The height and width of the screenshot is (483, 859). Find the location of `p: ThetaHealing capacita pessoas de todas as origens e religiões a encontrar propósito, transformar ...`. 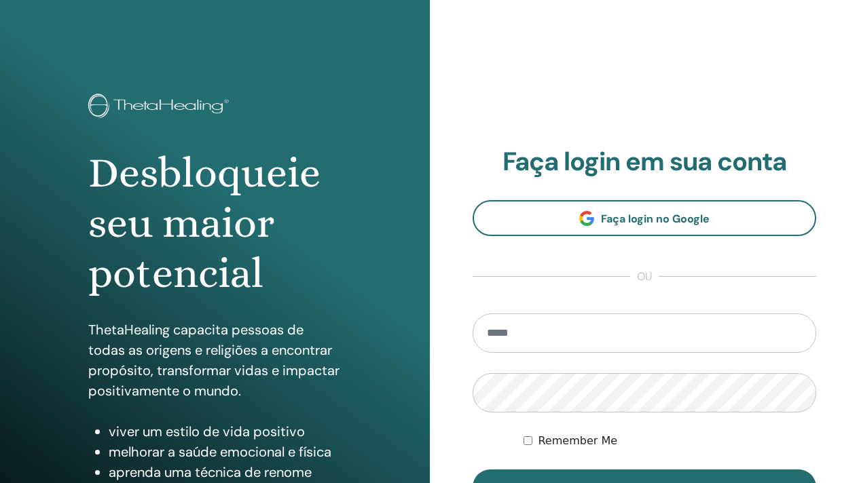

p: ThetaHealing capacita pessoas de todas as origens e religiões a encontrar propósito, transformar ... is located at coordinates (214, 360).